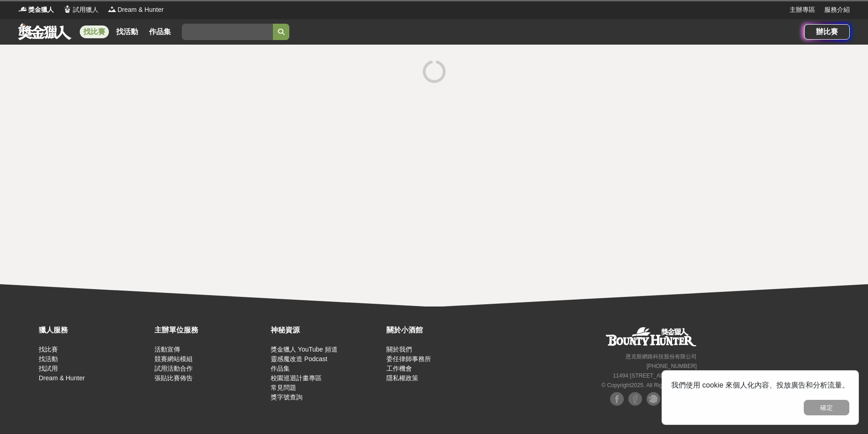 Image resolution: width=868 pixels, height=434 pixels. I want to click on a: 競賽網站模組, so click(173, 359).